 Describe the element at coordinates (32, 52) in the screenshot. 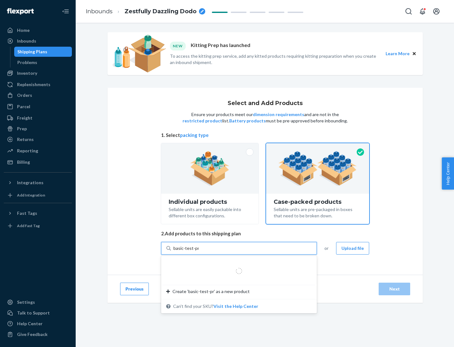

I see `div: Shipping Plans` at that location.